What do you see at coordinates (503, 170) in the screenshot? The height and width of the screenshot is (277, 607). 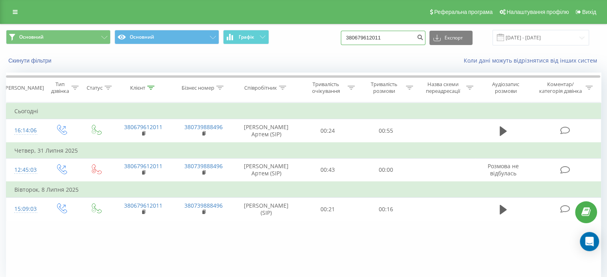 I see `span: Розмова не відбулась` at bounding box center [503, 170].